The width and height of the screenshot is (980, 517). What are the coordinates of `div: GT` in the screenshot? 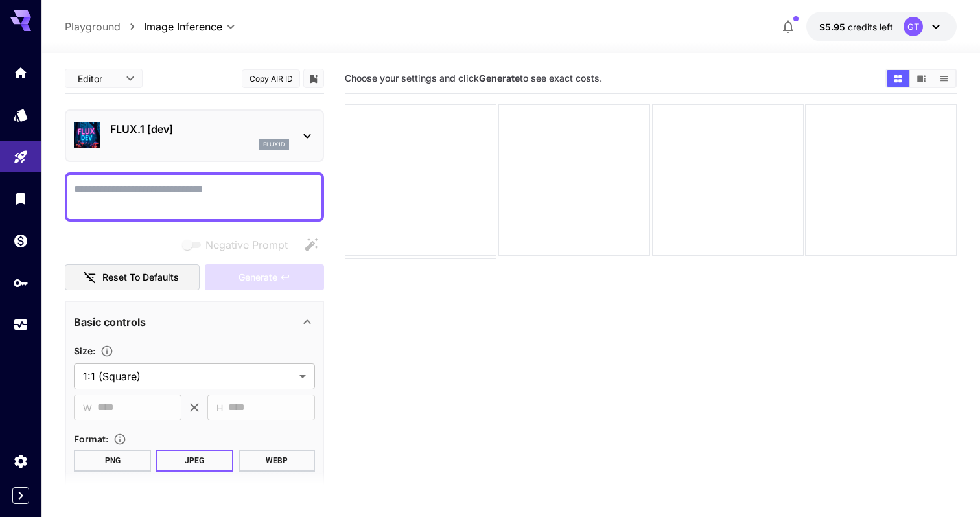 It's located at (914, 26).